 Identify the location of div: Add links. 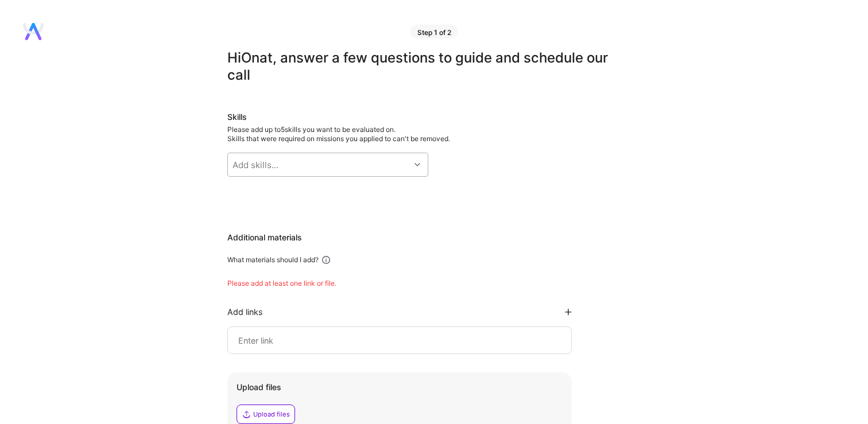
(245, 311).